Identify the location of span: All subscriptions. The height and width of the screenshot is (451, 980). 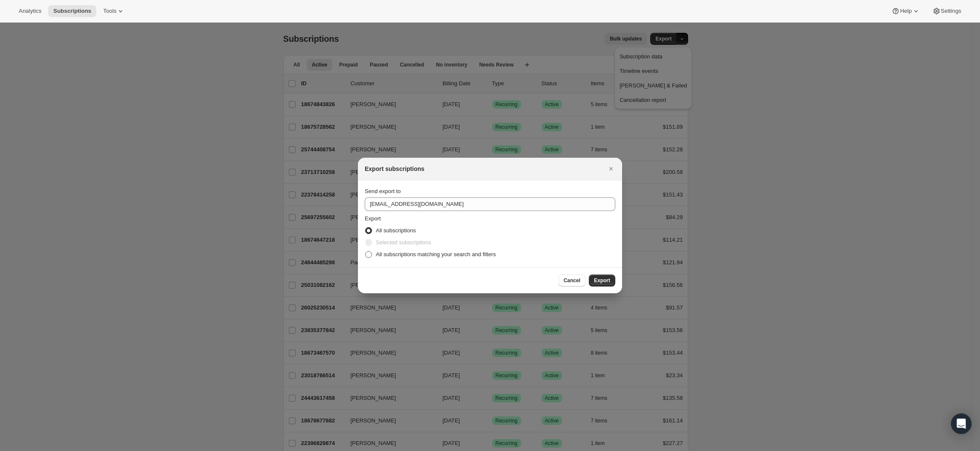
(396, 230).